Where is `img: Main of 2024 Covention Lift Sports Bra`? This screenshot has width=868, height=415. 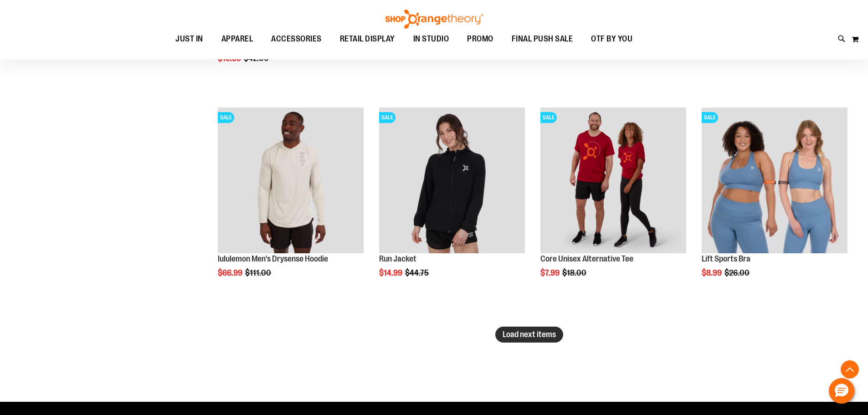 img: Main of 2024 Covention Lift Sports Bra is located at coordinates (774, 180).